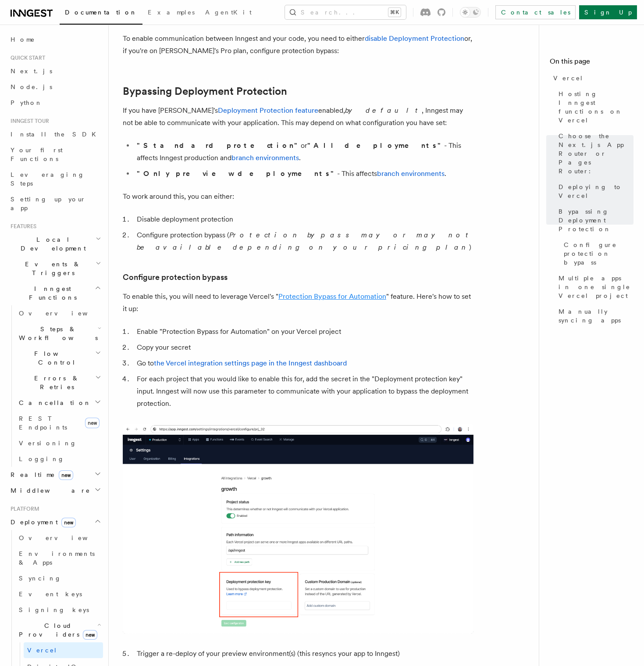  What do you see at coordinates (594, 316) in the screenshot?
I see `a: Manually syncing apps` at bounding box center [594, 316].